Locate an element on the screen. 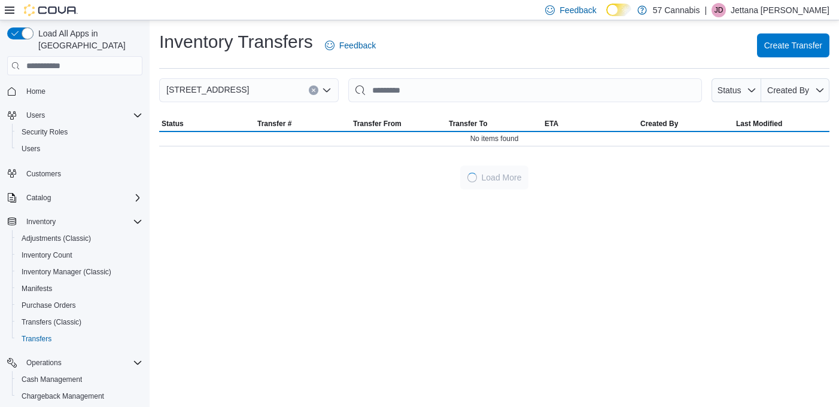 This screenshot has height=407, width=839. button: Customers is located at coordinates (75, 173).